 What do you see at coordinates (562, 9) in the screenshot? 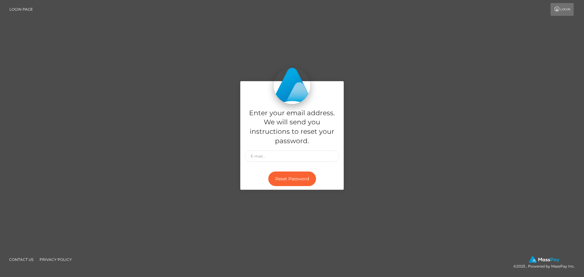
I see `a: Login` at bounding box center [562, 9].